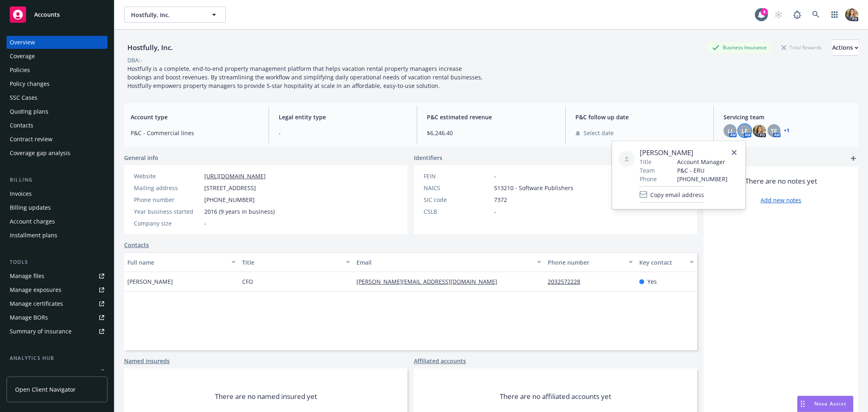 This screenshot has width=868, height=412. Describe the element at coordinates (490, 133) in the screenshot. I see `span: $6,246.40` at that location.